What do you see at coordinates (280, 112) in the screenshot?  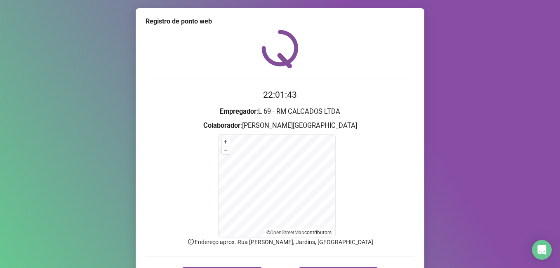 I see `h3: : L 69 - RM CALCADOS LTDA` at bounding box center [280, 112].